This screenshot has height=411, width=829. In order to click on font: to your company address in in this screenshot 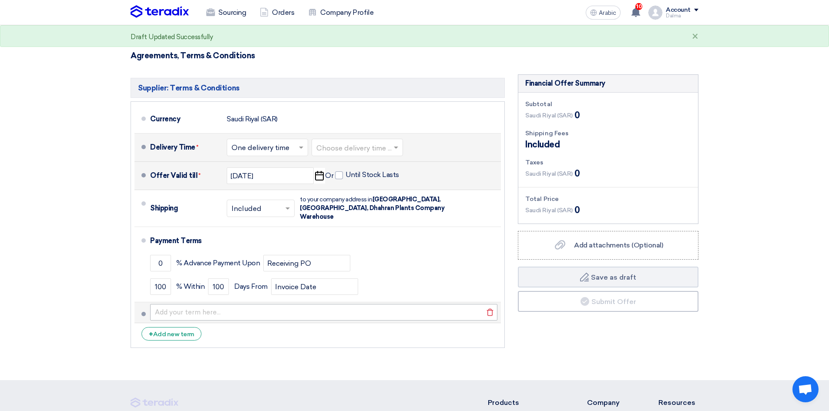, I will do `click(336, 199)`.